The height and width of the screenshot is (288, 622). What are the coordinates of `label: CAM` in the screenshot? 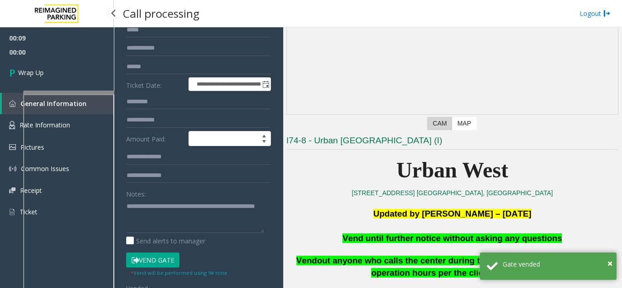 It's located at (439, 123).